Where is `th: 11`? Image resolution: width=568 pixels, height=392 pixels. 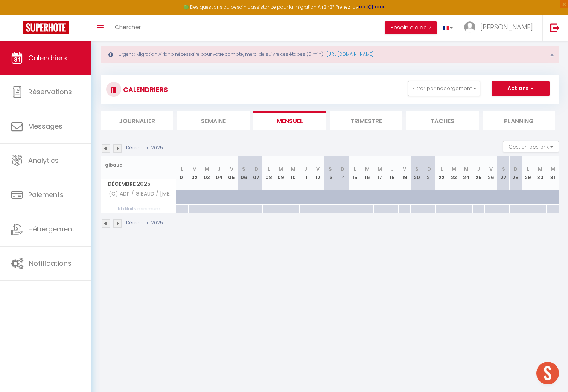
th: 11 is located at coordinates (306, 173).